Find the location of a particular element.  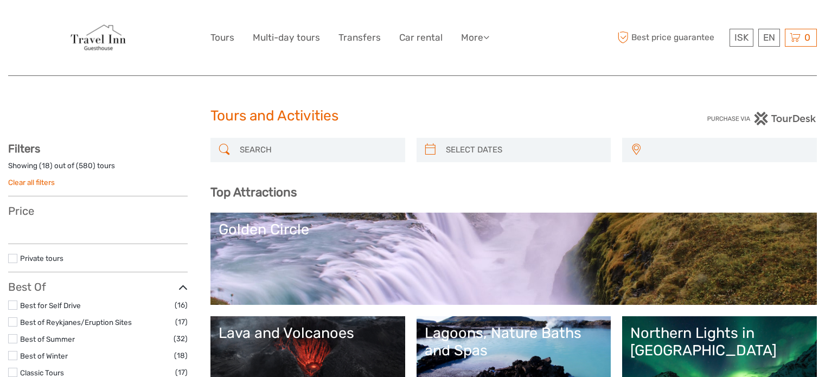

a: Classic Tours is located at coordinates (42, 372).